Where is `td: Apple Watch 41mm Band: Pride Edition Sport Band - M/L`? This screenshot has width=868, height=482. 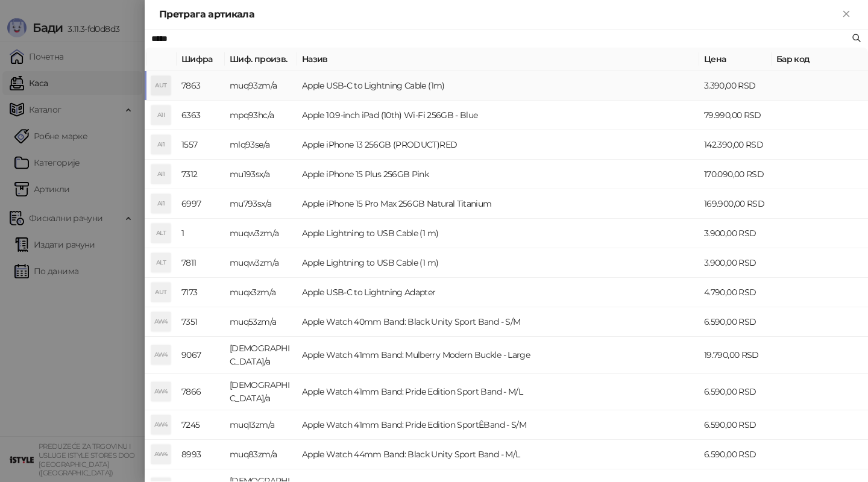
td: Apple Watch 41mm Band: Pride Edition Sport Band - M/L is located at coordinates (498, 392).